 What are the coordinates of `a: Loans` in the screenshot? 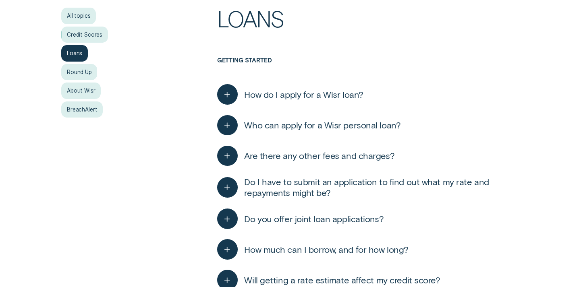 It's located at (74, 53).